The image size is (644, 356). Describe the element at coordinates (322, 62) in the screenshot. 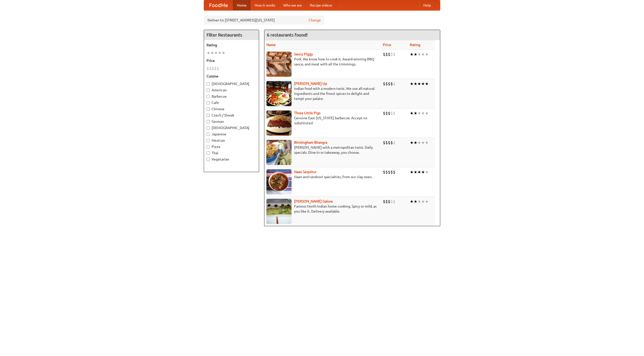

I see `p: Pork. We know how to cook it. Award-winning BBQ sauce, and meat with all the trimmings.` at that location.